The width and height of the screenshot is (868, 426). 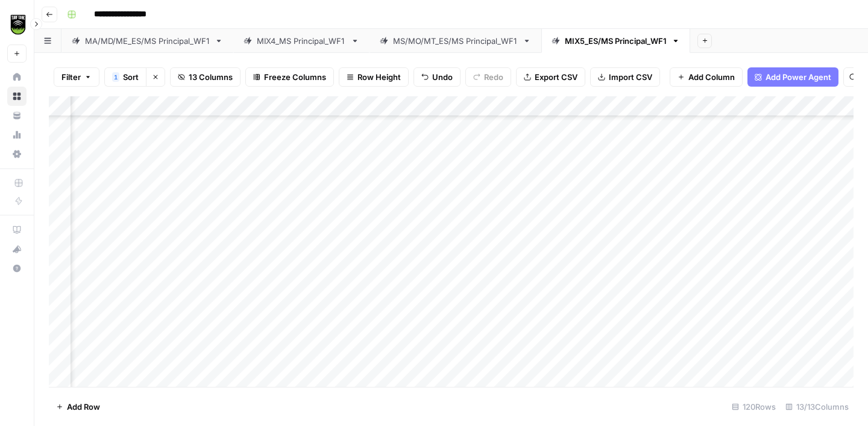 What do you see at coordinates (493, 77) in the screenshot?
I see `span: Redo` at bounding box center [493, 77].